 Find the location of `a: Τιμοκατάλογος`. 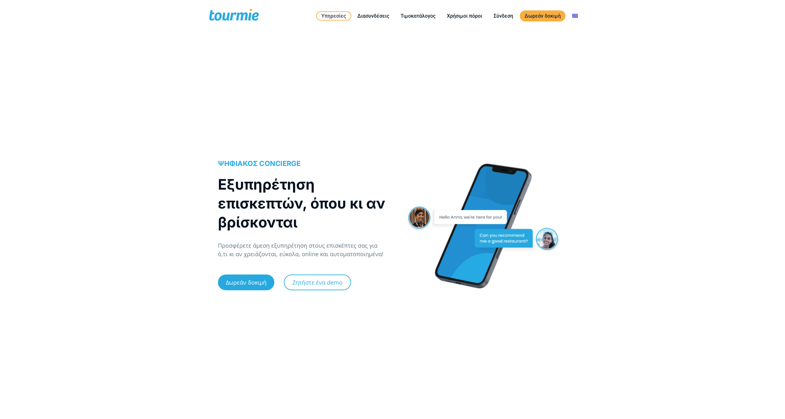

a: Τιμοκατάλογος is located at coordinates (418, 16).